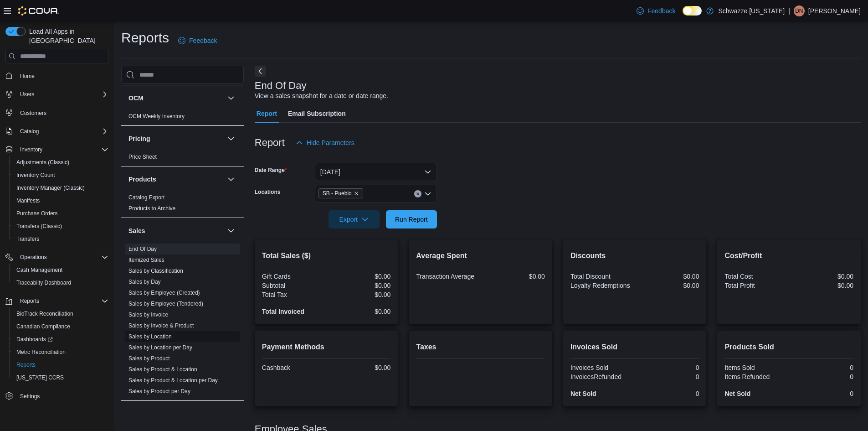 The image size is (868, 431). Describe the element at coordinates (330, 143) in the screenshot. I see `span: Hide Parameters` at that location.